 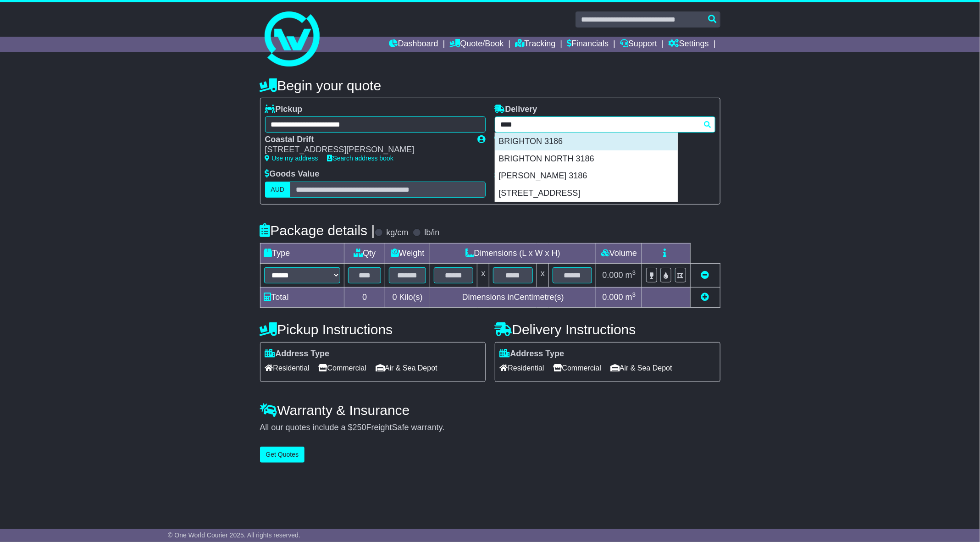 I want to click on a: Dashboard, so click(x=413, y=44).